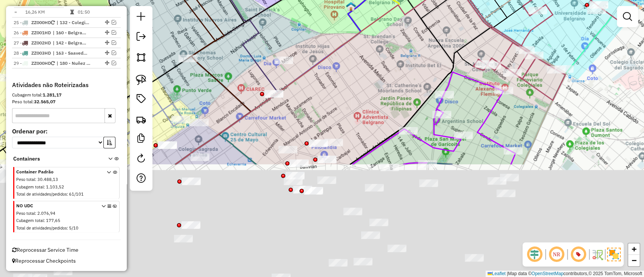 The image size is (644, 277). I want to click on td: 01:50, so click(95, 12).